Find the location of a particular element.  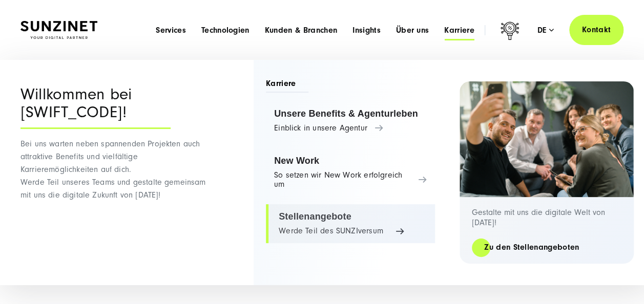

img: Digitalagentur und Internetagentur SUNZINET: 2 Frauen 3 Männer, die ein Selfie machen bei is located at coordinates (547, 139).